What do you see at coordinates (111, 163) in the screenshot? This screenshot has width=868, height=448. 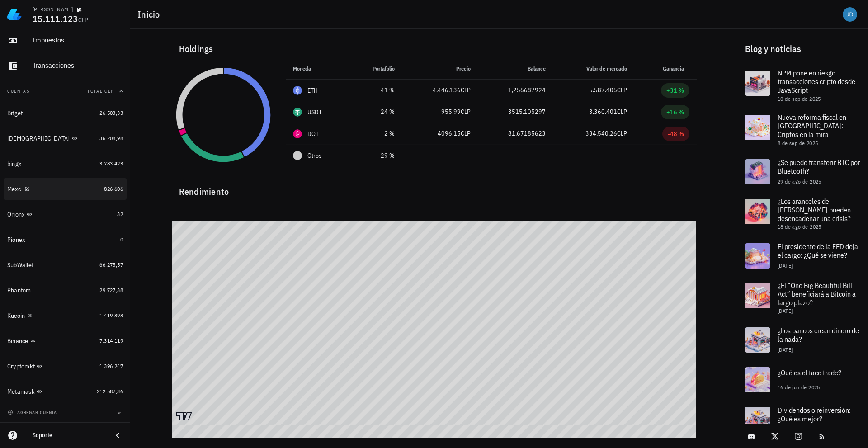 I see `span: 3.783.423` at bounding box center [111, 163].